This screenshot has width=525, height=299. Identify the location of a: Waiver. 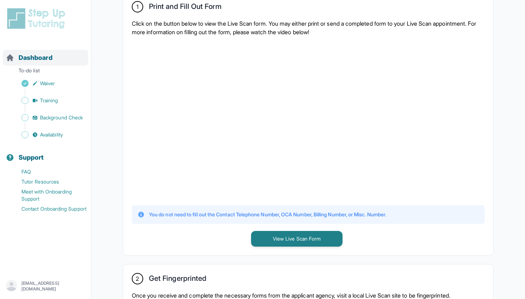
(48, 84).